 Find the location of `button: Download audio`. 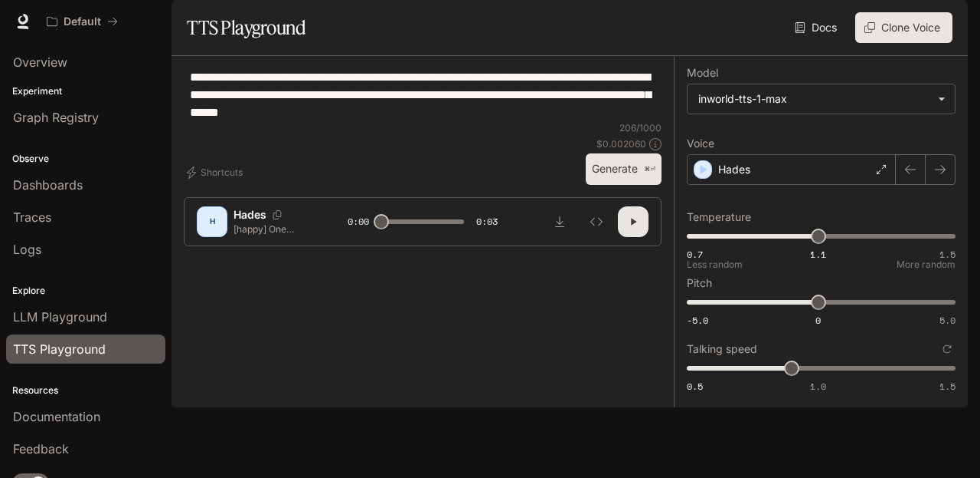

button: Download audio is located at coordinates (560, 222).